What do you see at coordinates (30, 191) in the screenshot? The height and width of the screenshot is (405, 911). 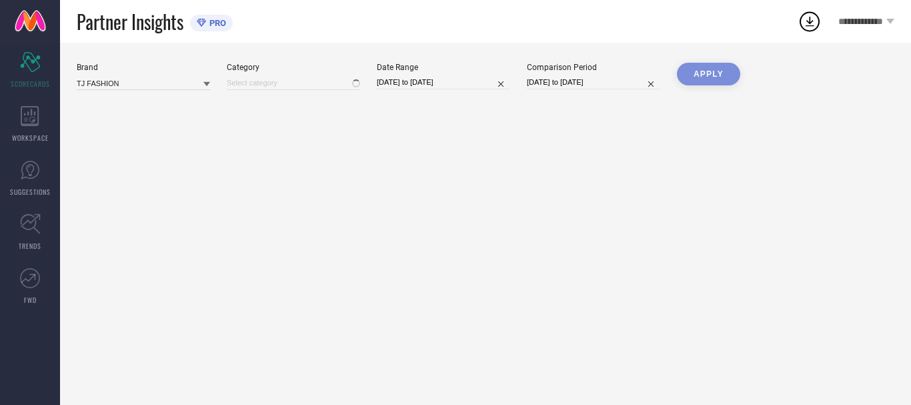 I see `span: SUGGESTIONS` at bounding box center [30, 191].